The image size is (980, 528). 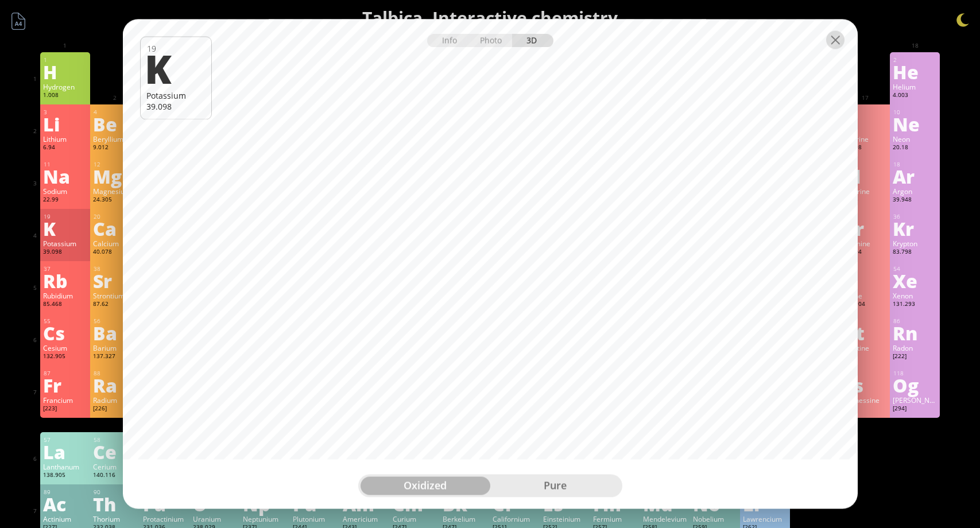 What do you see at coordinates (115, 357) in the screenshot?
I see `div: 137.327` at bounding box center [115, 357].